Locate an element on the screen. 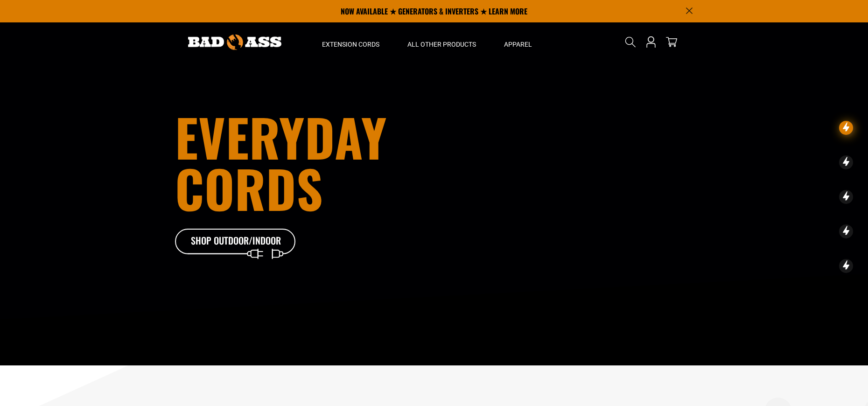 The height and width of the screenshot is (406, 868). summary: Apparel is located at coordinates (518, 42).